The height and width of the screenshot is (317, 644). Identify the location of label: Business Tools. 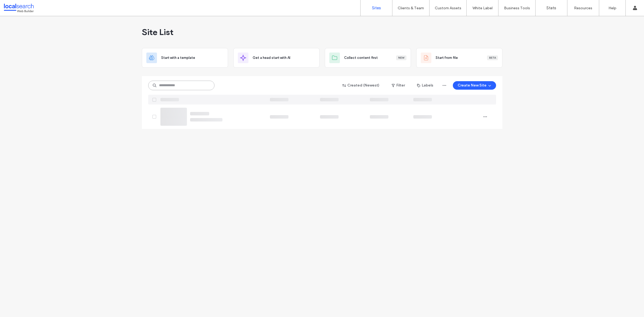
(517, 8).